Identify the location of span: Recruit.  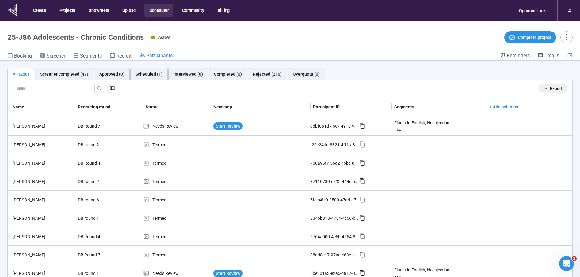
(124, 56).